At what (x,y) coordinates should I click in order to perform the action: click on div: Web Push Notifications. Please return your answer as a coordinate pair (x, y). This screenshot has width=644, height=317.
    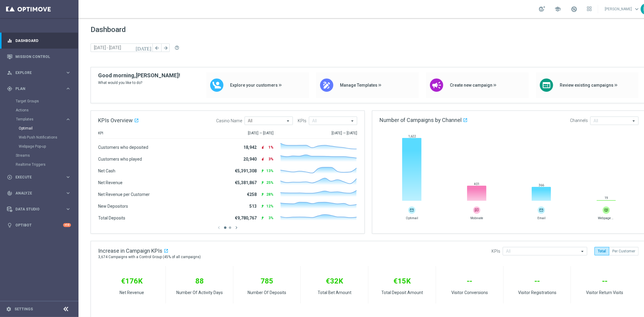
    Looking at the image, I should click on (48, 137).